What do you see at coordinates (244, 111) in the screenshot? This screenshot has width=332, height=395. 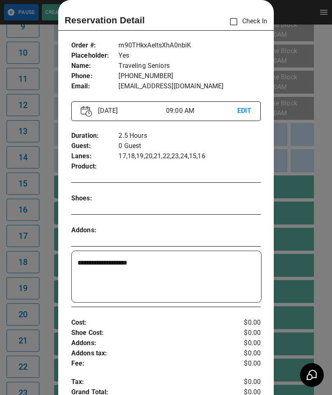 I see `p: EDIT` at bounding box center [244, 111].